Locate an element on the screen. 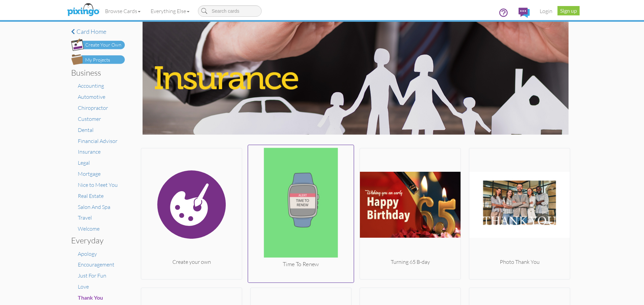 The width and height of the screenshot is (644, 305). a: Salon And Spa is located at coordinates (94, 207).